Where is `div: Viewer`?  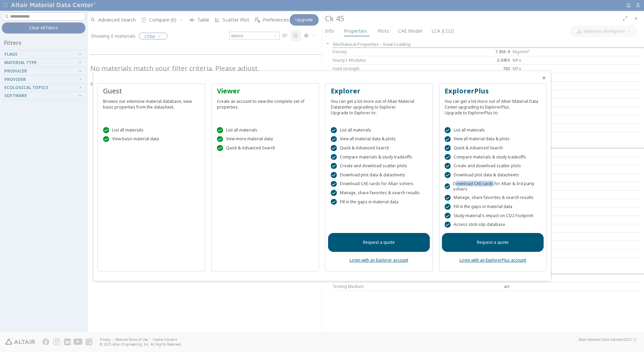
div: Viewer is located at coordinates (265, 91).